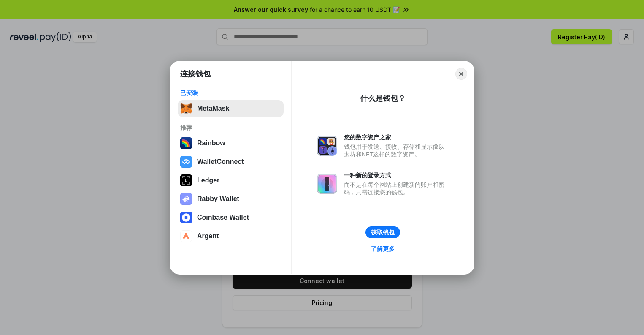  What do you see at coordinates (396, 175) in the screenshot?
I see `div: 一种新的登录方式` at bounding box center [396, 175].